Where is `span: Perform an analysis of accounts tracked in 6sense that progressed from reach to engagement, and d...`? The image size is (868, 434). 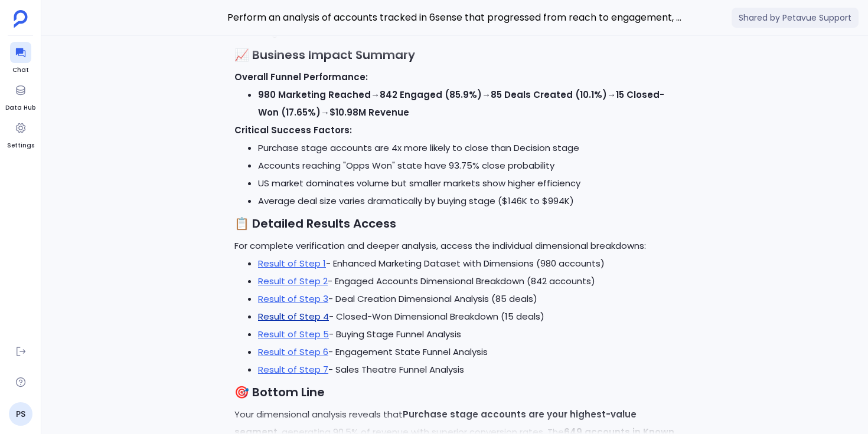 span: Perform an analysis of accounts tracked in 6sense that progressed from reach to engagement, and d... is located at coordinates (455, 17).